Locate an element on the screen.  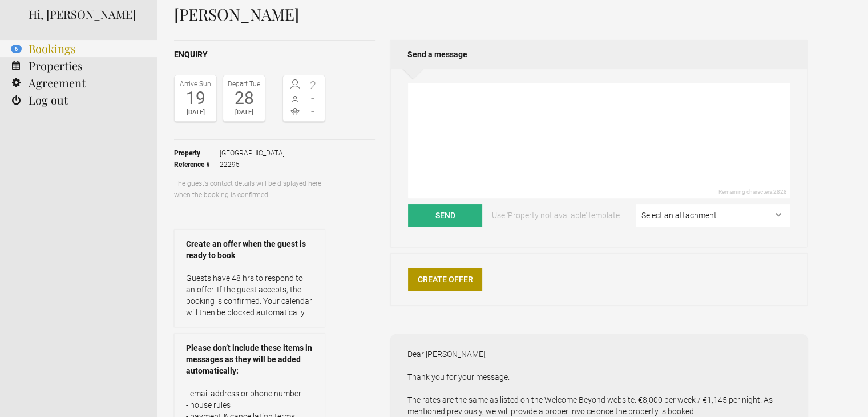
span: 2 is located at coordinates (313, 85).